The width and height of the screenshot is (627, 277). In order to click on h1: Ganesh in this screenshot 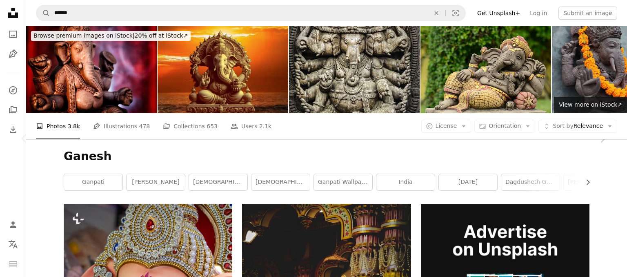, I will do `click(326, 156)`.